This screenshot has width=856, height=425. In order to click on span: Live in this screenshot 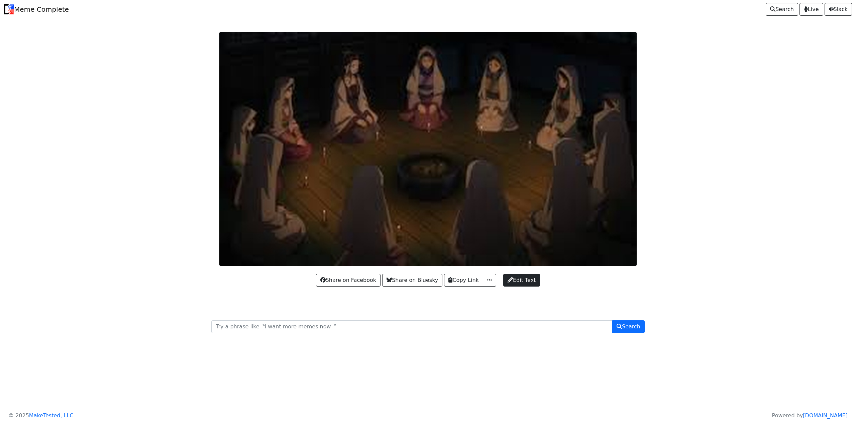, I will do `click(811, 9)`.